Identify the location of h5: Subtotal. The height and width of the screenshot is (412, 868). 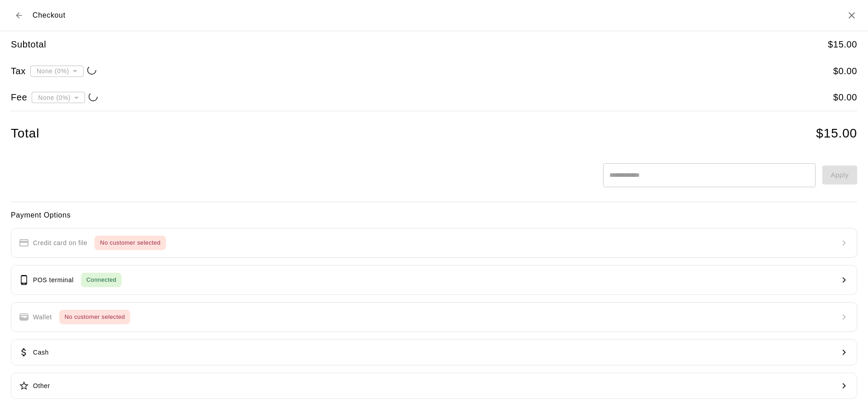
(28, 44).